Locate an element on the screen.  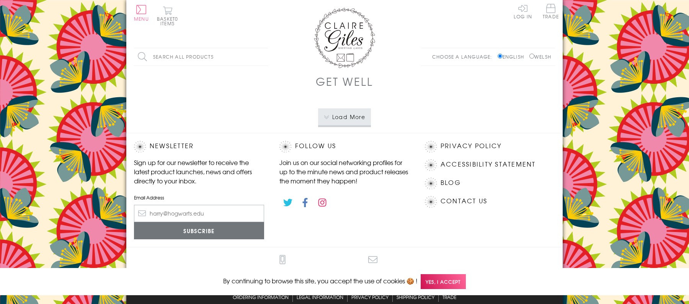
a: Contact Us is located at coordinates (464, 201).